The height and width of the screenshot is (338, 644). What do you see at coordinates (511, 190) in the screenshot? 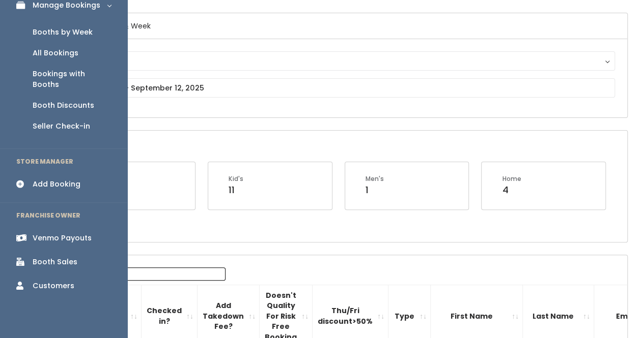
I see `div: 4` at bounding box center [511, 190].